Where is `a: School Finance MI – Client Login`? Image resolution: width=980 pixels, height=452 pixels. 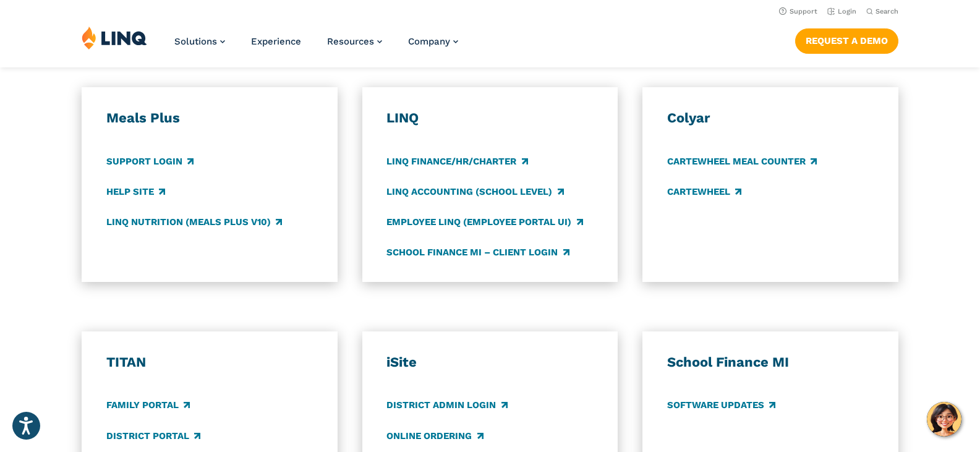
a: School Finance MI – Client Login is located at coordinates (477, 252).